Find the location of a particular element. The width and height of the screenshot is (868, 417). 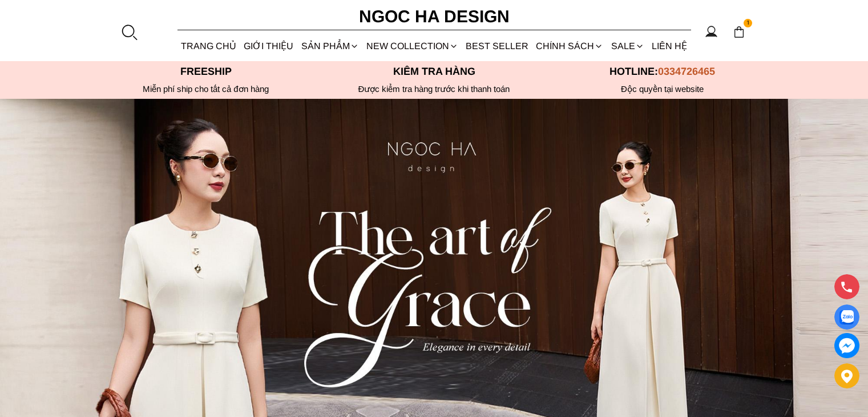

a: SALE is located at coordinates (628, 46).